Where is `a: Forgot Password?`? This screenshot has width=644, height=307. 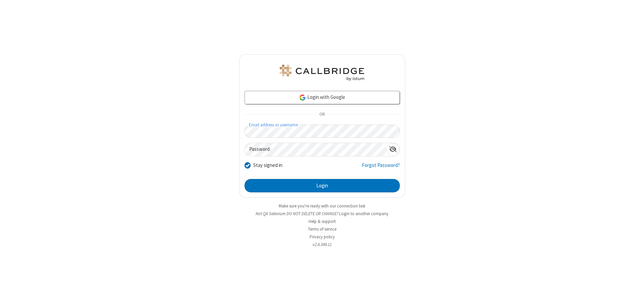
a: Forgot Password? is located at coordinates (380, 168).